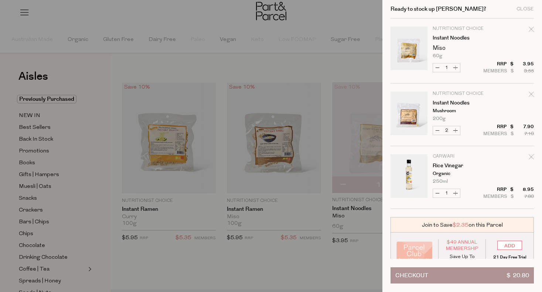 This screenshot has width=542, height=292. What do you see at coordinates (460, 225) in the screenshot?
I see `span: $2.35` at bounding box center [460, 225].